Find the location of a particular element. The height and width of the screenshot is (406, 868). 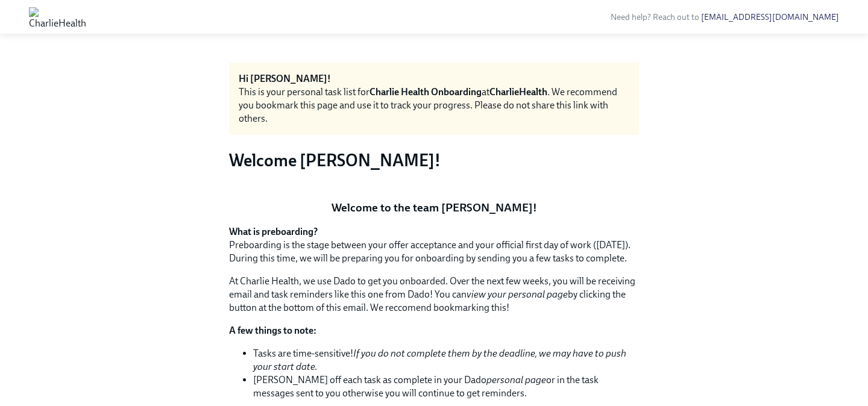

p: At Charlie Health, we use Dado to get you onboarded. Over the next few weeks, you will be receivi... is located at coordinates (434, 295).